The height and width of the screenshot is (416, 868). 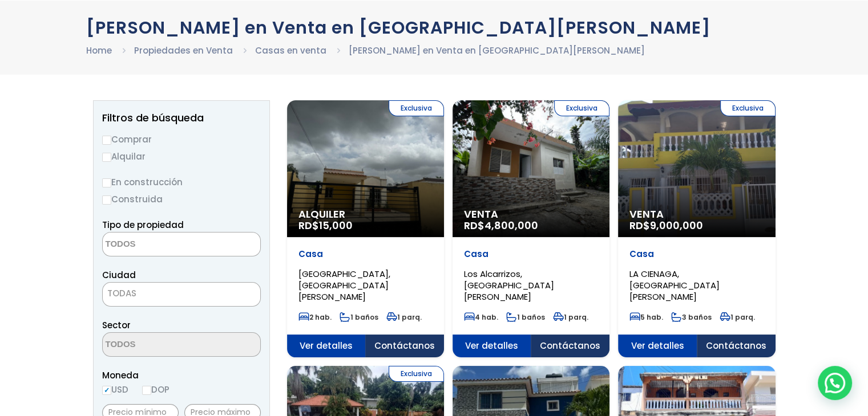 I want to click on span: 3 baños, so click(x=691, y=317).